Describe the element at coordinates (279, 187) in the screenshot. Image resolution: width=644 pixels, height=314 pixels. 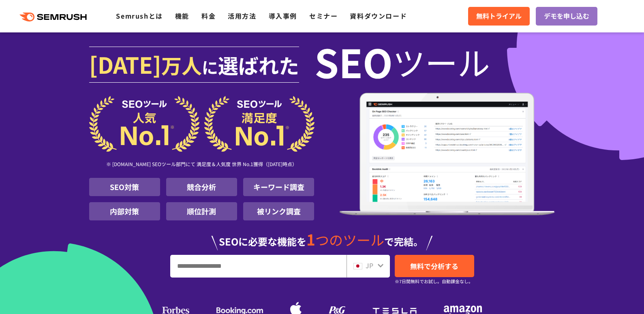
I see `li: キーワード調査` at that location.